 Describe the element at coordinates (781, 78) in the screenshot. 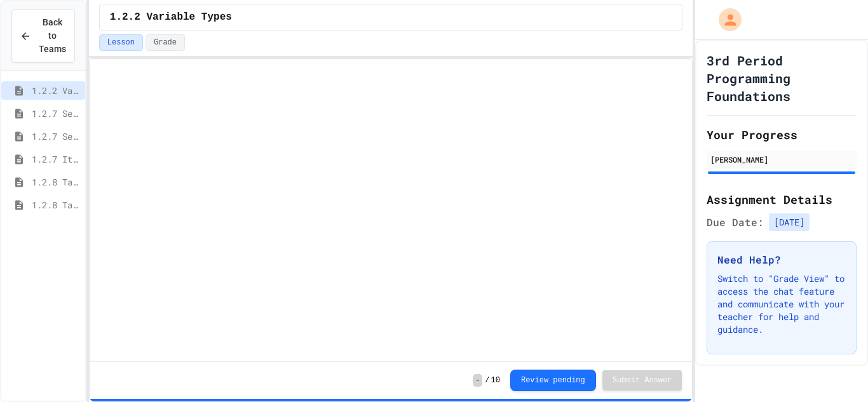

I see `h1: 3rd Period Programming Foundations` at that location.